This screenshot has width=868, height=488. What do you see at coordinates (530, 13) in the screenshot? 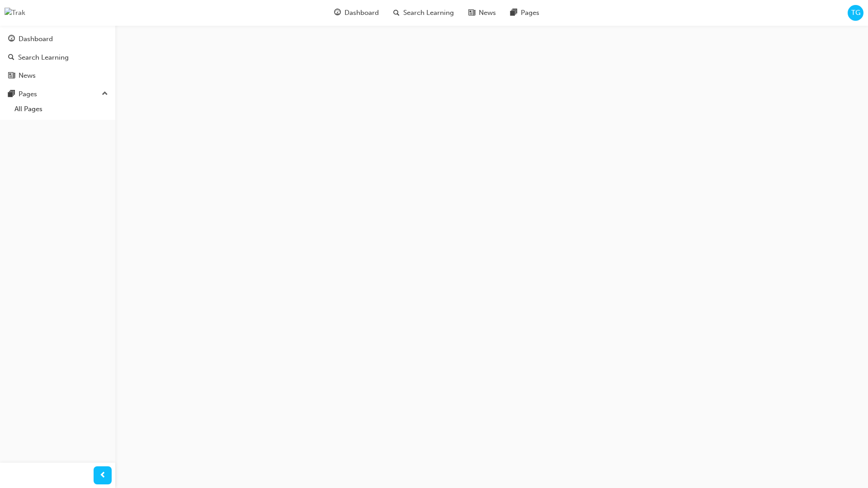
I see `span: Pages` at bounding box center [530, 13].